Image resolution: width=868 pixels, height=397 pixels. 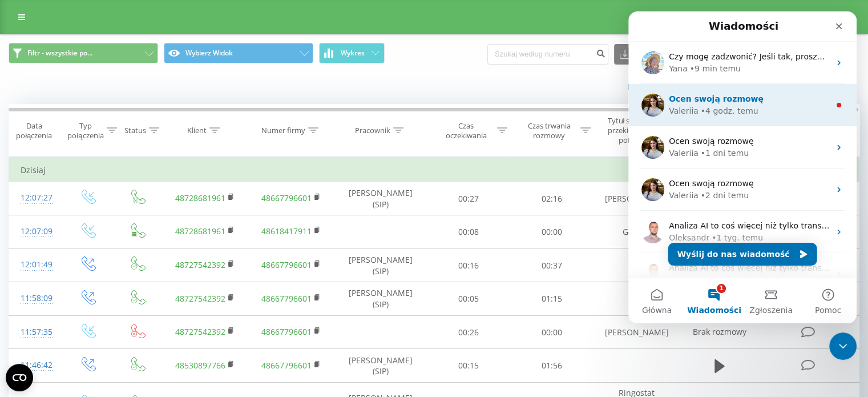 What do you see at coordinates (552, 265) in the screenshot?
I see `font: 00:37` at bounding box center [552, 265].